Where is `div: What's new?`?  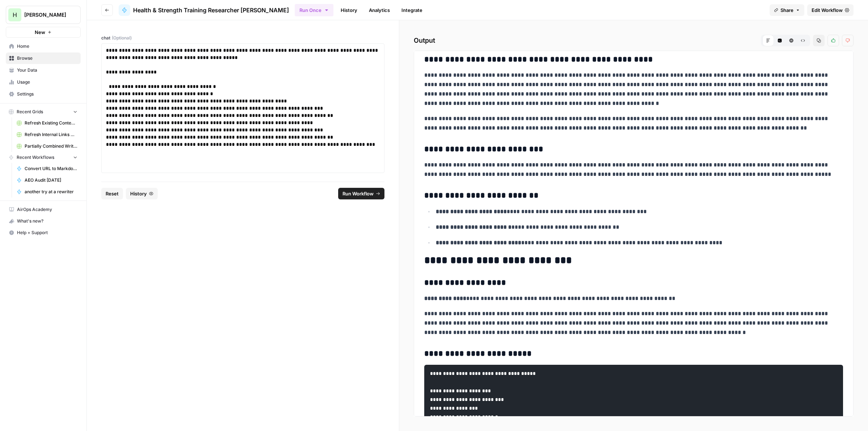 div: What's new? is located at coordinates (43, 221).